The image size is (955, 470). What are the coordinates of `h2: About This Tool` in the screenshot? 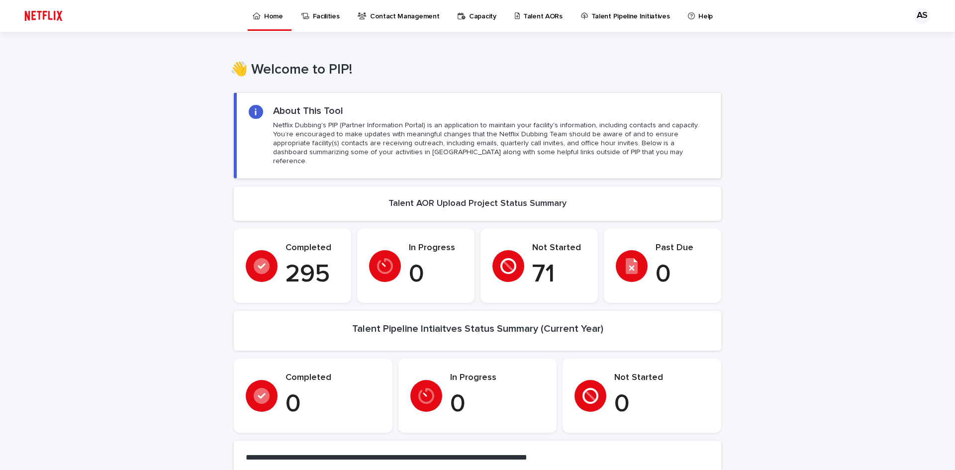 It's located at (308, 111).